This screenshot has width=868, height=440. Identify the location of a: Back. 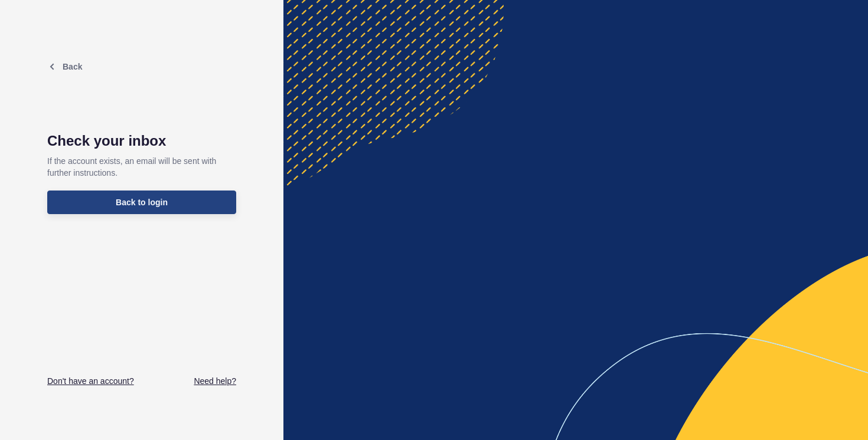
(64, 67).